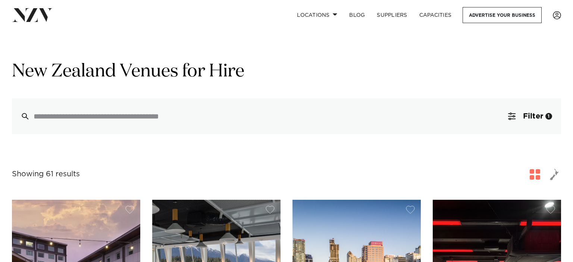  Describe the element at coordinates (317, 15) in the screenshot. I see `a: Locations` at that location.